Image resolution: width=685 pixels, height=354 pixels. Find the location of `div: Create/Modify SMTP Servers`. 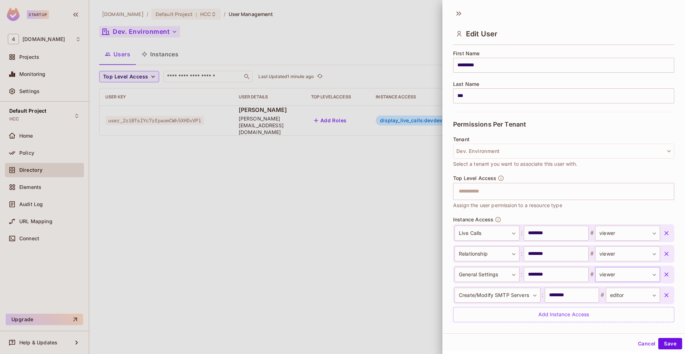

div: Create/Modify SMTP Servers is located at coordinates (497, 295).